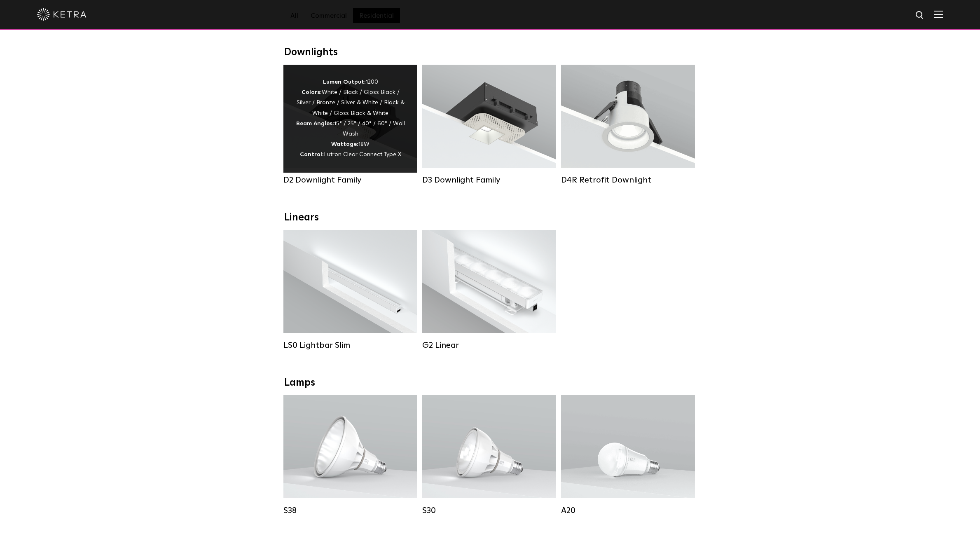 Image resolution: width=980 pixels, height=534 pixels. I want to click on img: search icon, so click(920, 15).